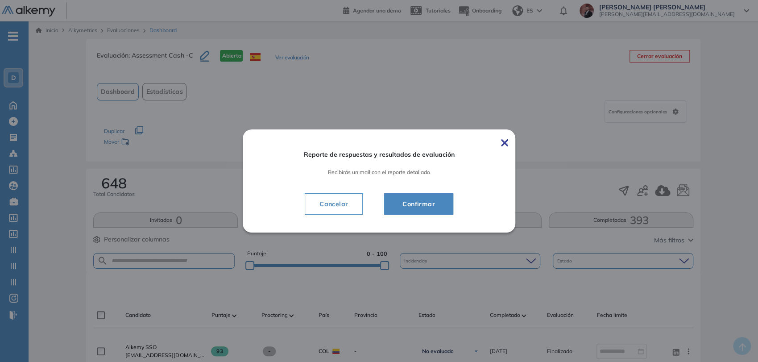  Describe the element at coordinates (418, 204) in the screenshot. I see `span: Confirmar` at that location.